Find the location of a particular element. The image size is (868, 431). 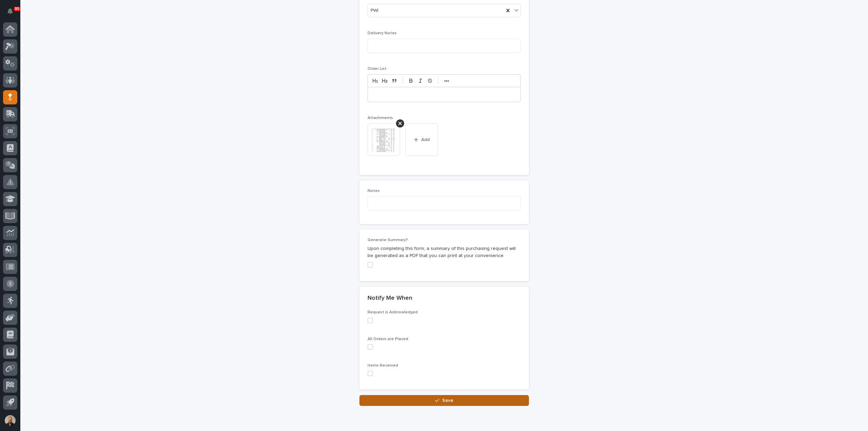

span: Delivery Notes is located at coordinates (382, 34).